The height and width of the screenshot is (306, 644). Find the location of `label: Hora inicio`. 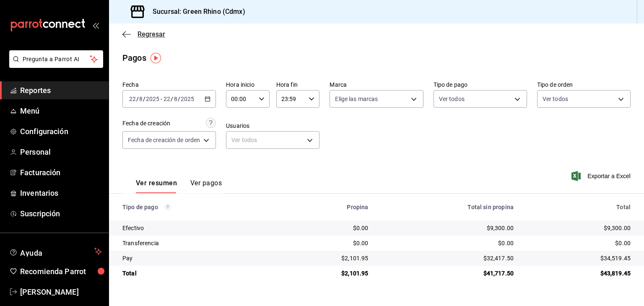

label: Hora inicio is located at coordinates (248, 85).